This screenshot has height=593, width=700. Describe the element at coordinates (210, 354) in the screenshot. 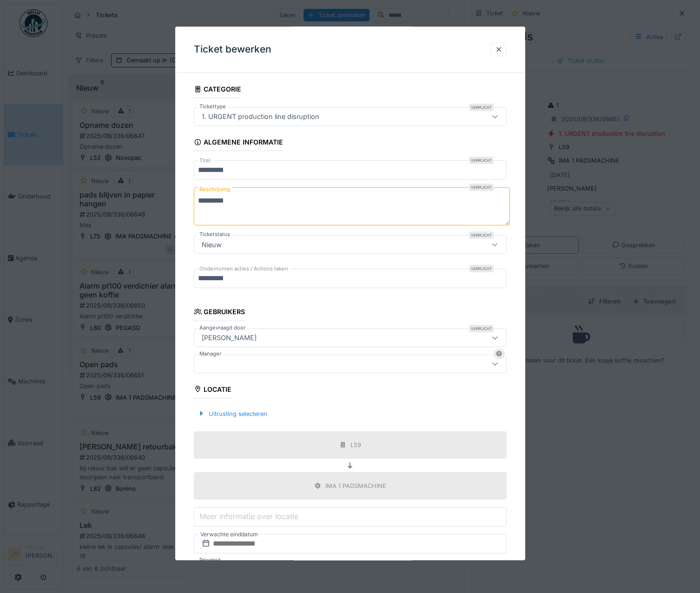

I see `label: Manager` at that location.